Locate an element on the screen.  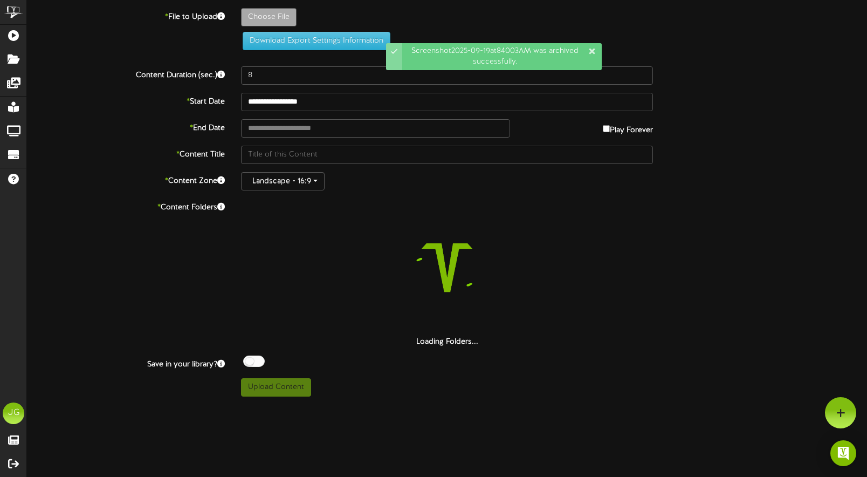
label: Start Date is located at coordinates (126, 100).